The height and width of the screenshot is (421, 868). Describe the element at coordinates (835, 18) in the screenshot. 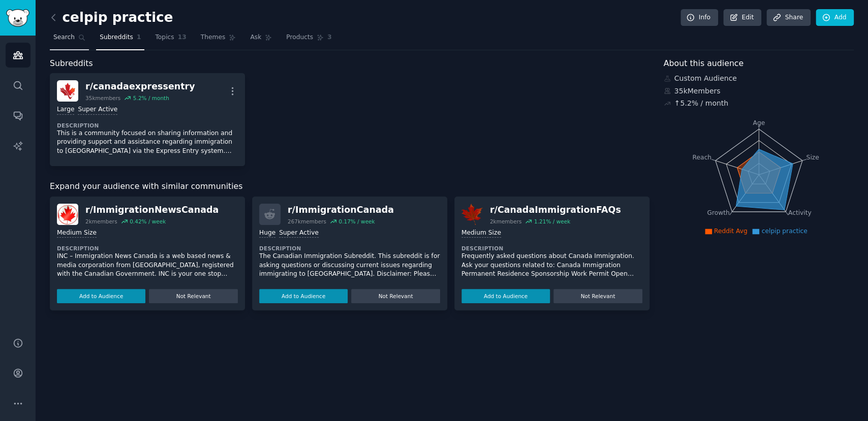

I see `a: Add` at that location.